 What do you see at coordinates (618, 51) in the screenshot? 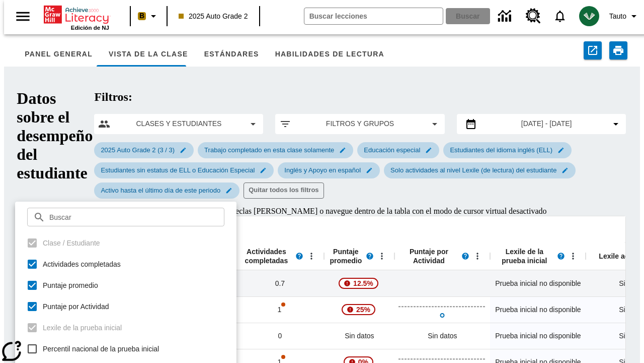
I see `button: Imprimir` at bounding box center [618, 51].